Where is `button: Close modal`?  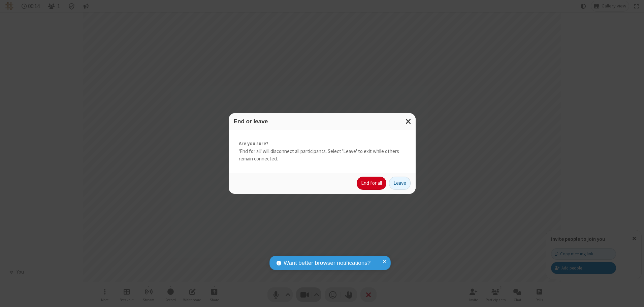
button: Close modal is located at coordinates (409, 121).